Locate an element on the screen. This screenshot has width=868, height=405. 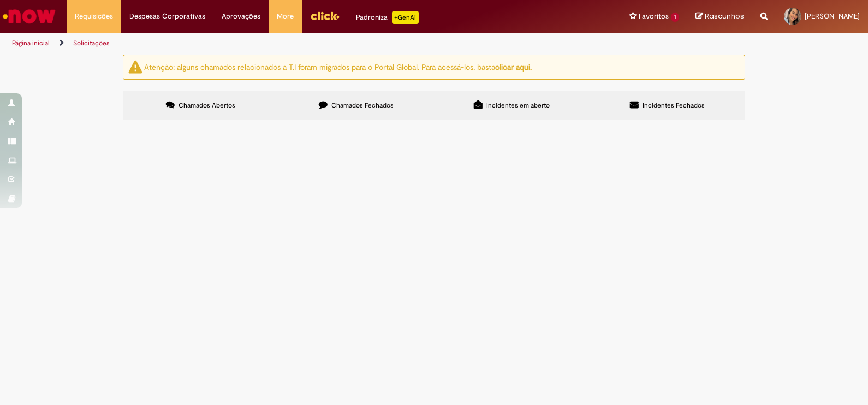
img: ServiceNow is located at coordinates (29, 17).